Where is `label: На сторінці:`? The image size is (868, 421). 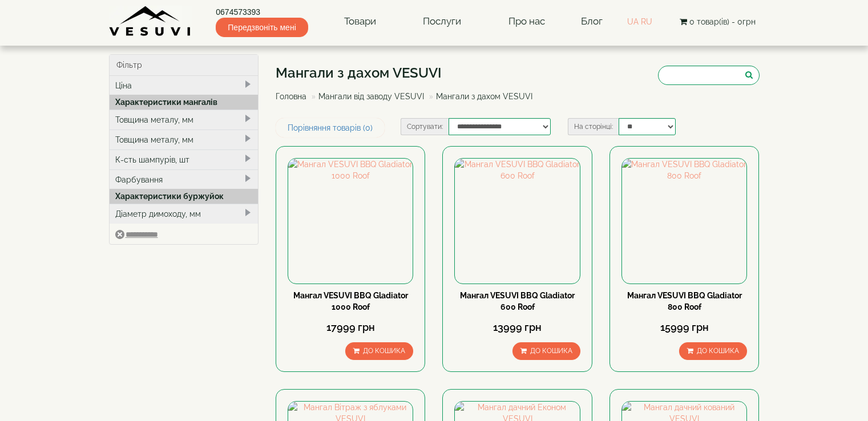 label: На сторінці: is located at coordinates (593, 127).